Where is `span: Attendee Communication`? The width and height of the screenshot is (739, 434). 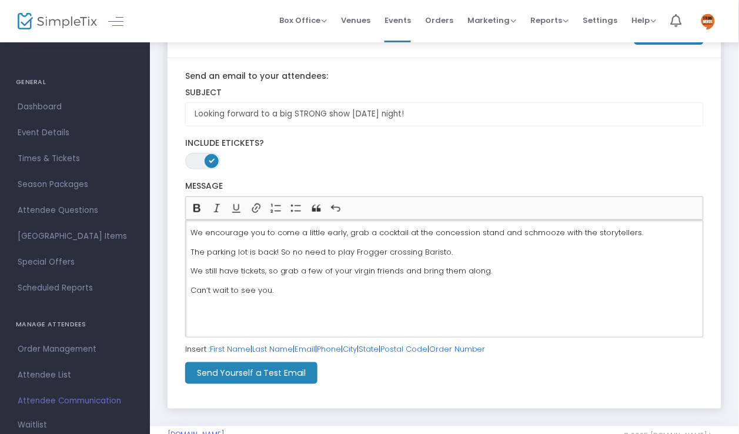
span: Attendee Communication is located at coordinates (75, 401).